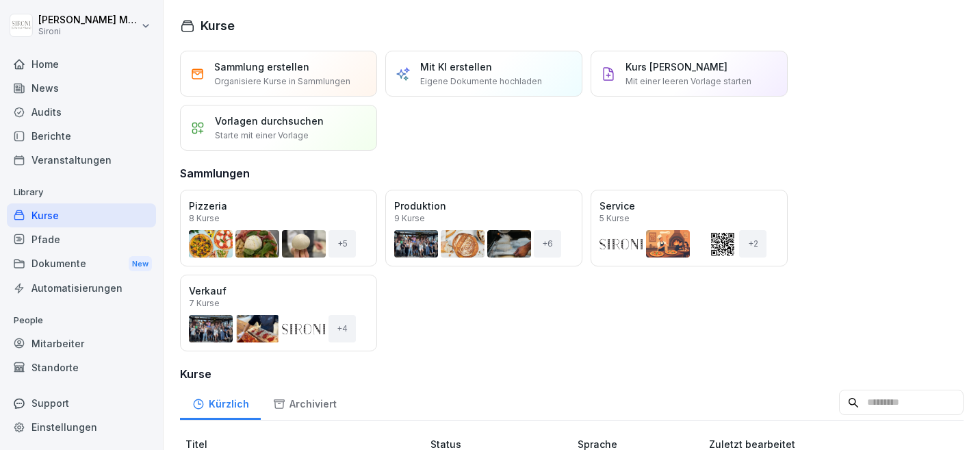  What do you see at coordinates (81, 64) in the screenshot?
I see `a: Home` at bounding box center [81, 64].